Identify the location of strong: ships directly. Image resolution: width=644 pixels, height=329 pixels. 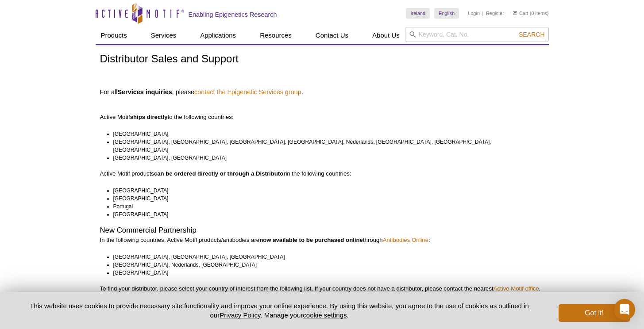
(149, 117).